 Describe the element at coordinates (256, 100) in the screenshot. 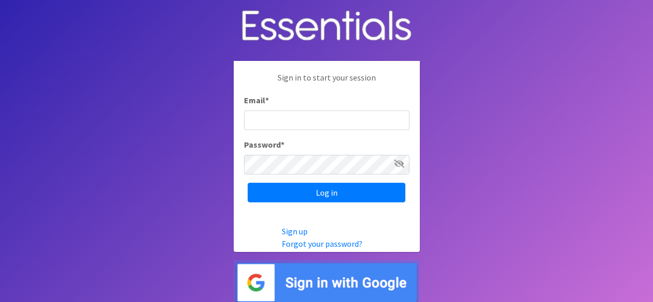

I see `label: Email` at that location.